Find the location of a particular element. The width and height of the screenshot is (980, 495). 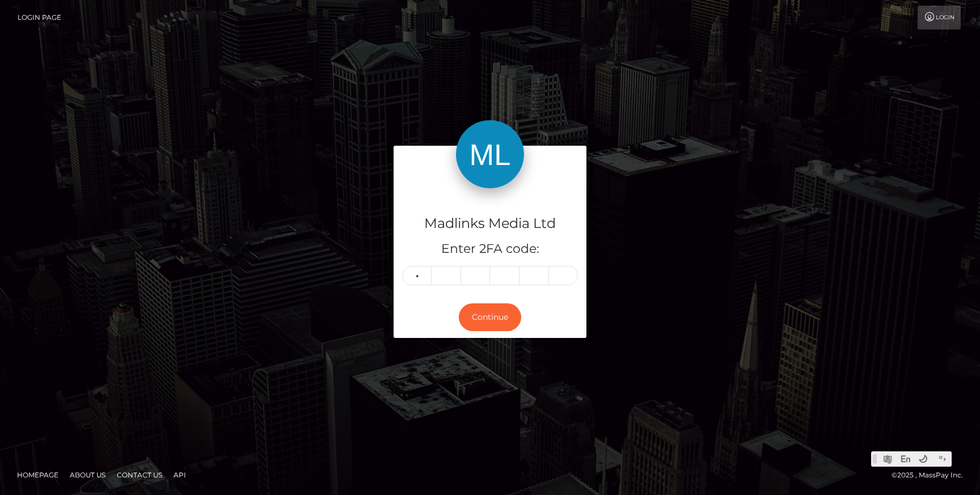

a: Homepage is located at coordinates (38, 474).